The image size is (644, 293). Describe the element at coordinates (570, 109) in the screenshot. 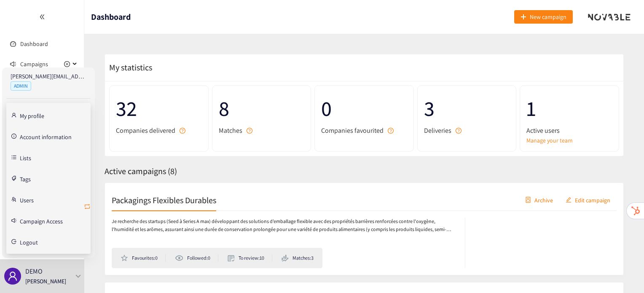

I see `span: 1` at that location.